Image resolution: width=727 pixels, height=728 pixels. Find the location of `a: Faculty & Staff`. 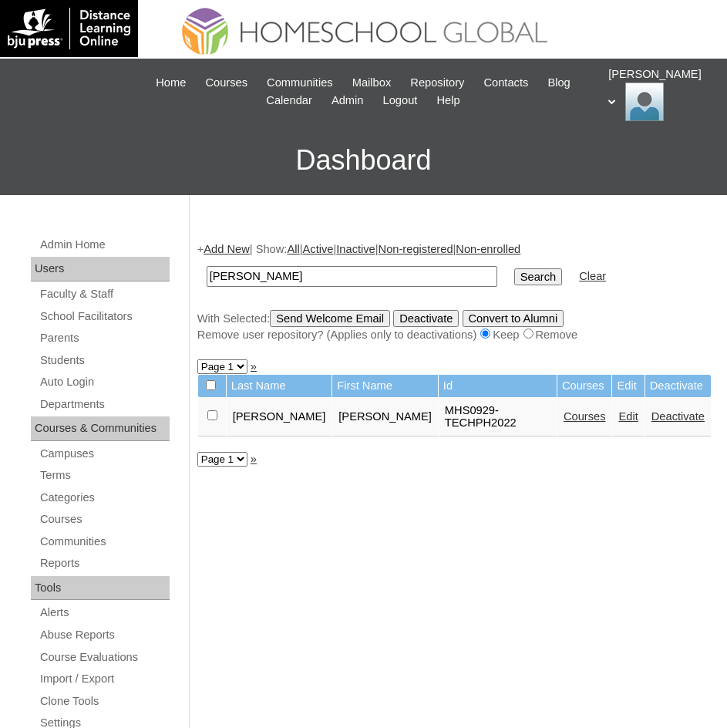

a: Faculty & Staff is located at coordinates (104, 293).